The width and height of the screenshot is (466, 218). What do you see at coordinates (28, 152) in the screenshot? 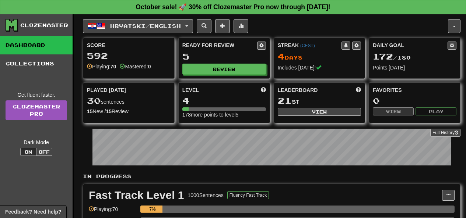
I see `button: On` at bounding box center [28, 152].